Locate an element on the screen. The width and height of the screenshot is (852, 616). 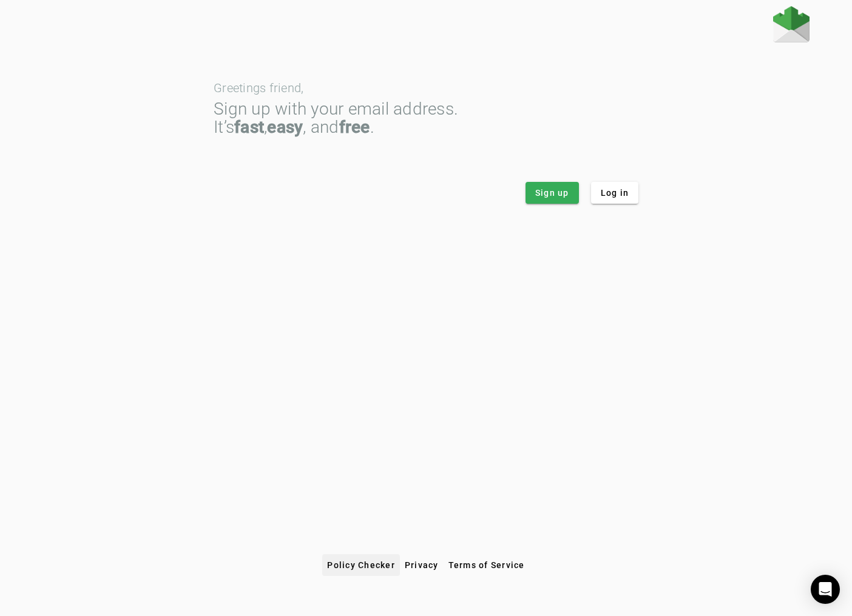
button: Privacy is located at coordinates (422, 565).